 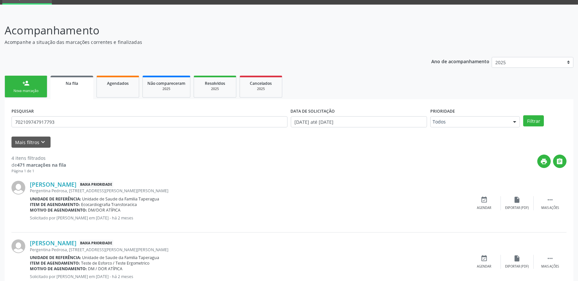 I want to click on span: DM/DOR ATÍPICA, so click(x=104, y=210).